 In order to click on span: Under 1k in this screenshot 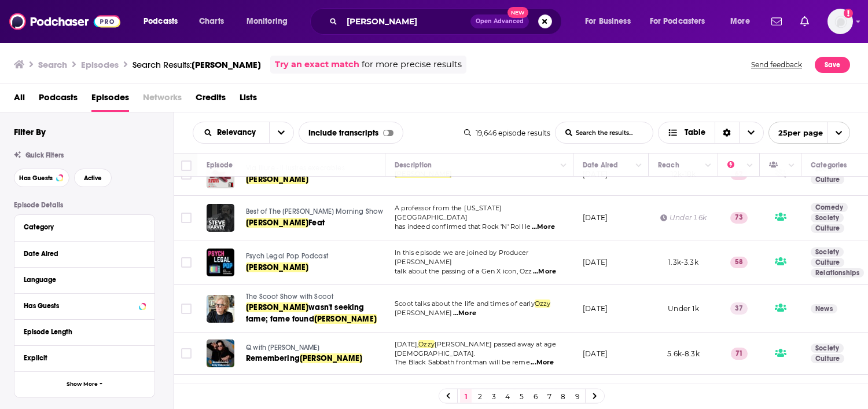, I will do `click(683, 308)`.